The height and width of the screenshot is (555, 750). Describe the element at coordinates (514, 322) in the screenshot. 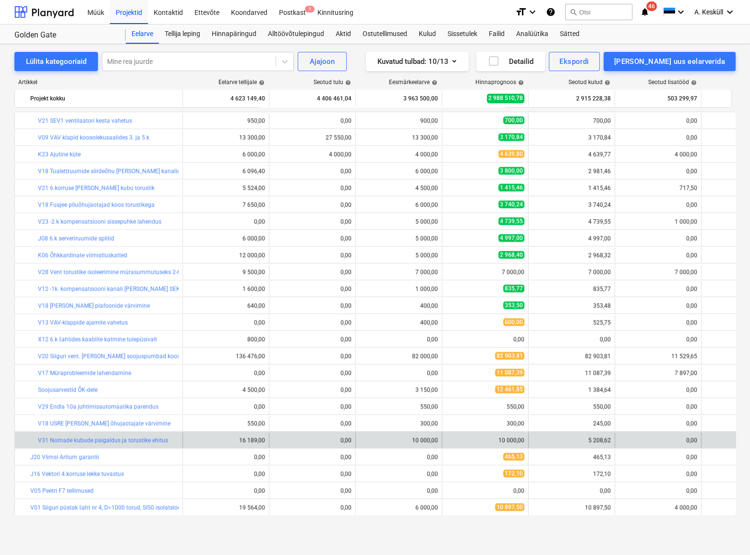

I see `span: 600,00` at that location.